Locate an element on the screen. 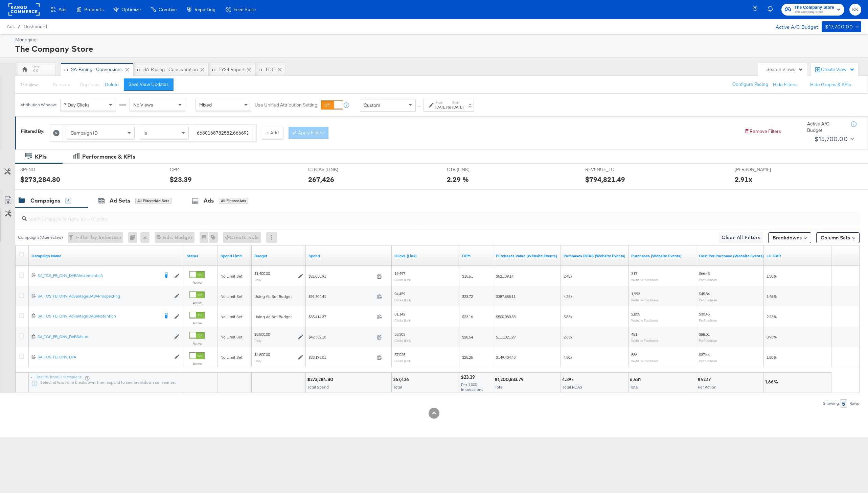 This screenshot has height=493, width=868. a: SA_TCS_FB_CNV_AdvantageDABARetention is located at coordinates (98, 316).